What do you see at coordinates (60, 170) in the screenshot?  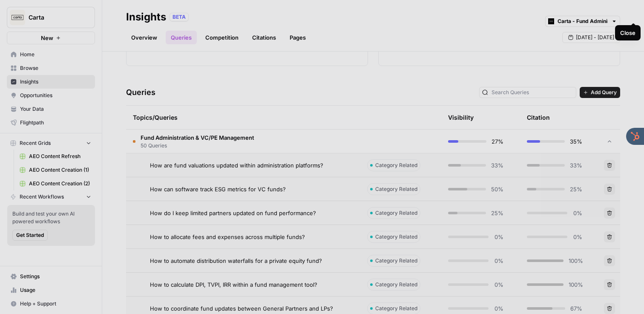 I see `span: AEO Content Creation (1)` at bounding box center [60, 170].